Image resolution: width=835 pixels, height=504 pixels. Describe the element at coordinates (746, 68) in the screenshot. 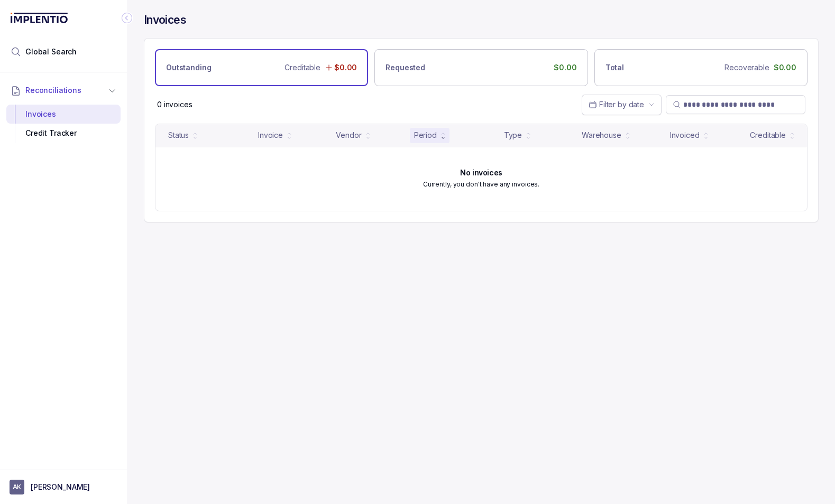

I see `p: Recoverable` at that location.